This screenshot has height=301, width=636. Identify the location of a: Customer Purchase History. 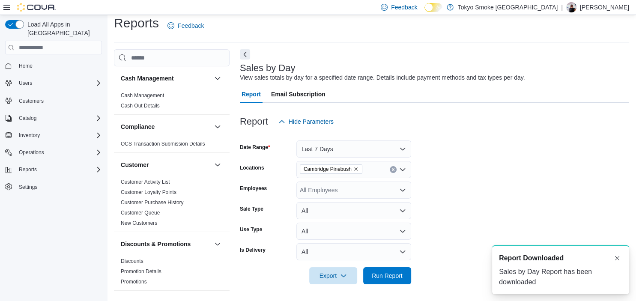
(152, 202).